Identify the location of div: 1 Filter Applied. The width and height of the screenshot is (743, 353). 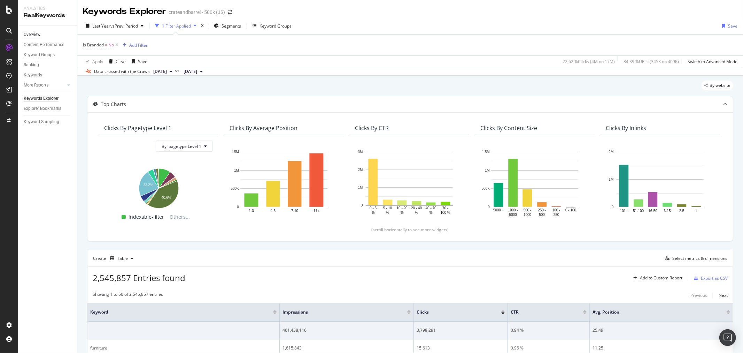
(176, 26).